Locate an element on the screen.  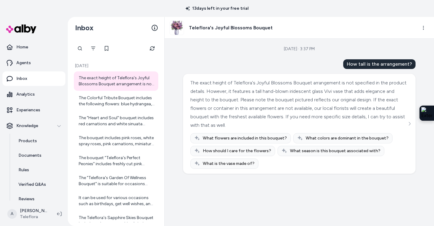
span: What season is this bouquet associated with? is located at coordinates (335, 151).